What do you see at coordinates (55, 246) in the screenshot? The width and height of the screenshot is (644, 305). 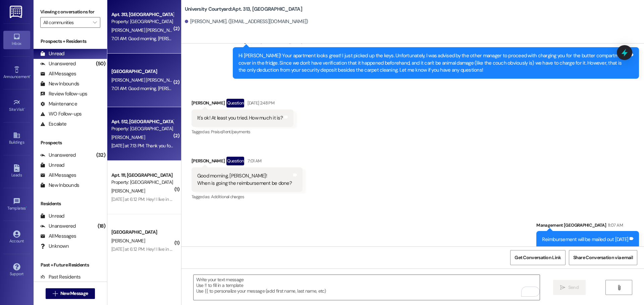 I see `div: Unknown` at bounding box center [55, 246].